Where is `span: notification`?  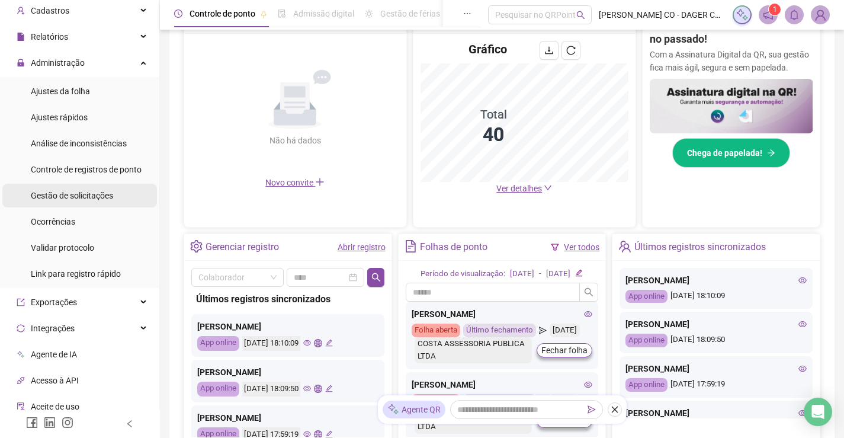 span: notification is located at coordinates (768, 15).